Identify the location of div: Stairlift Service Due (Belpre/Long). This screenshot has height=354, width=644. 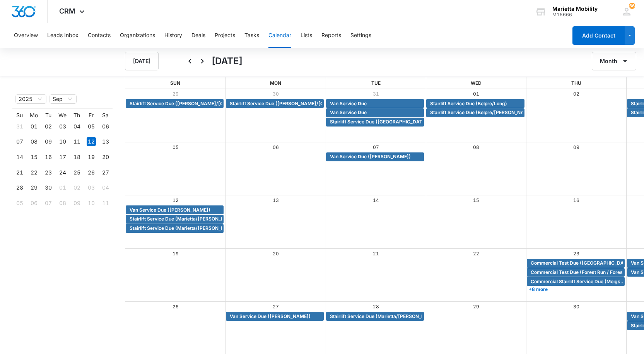
(475, 104).